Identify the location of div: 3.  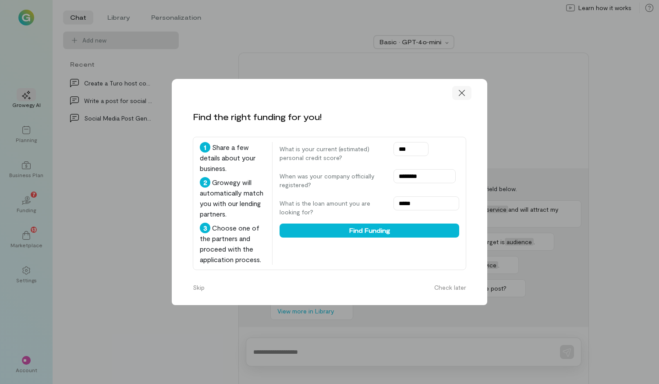
(205, 228).